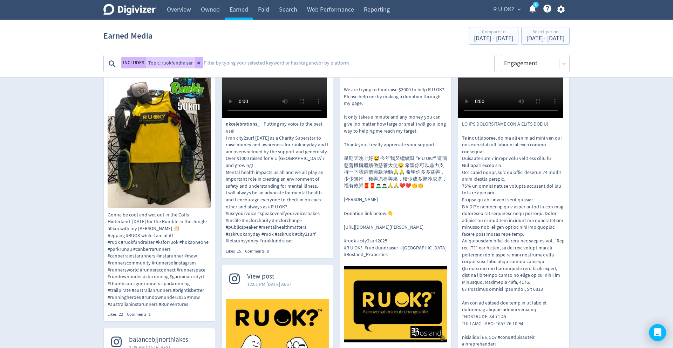  What do you see at coordinates (159, 138) in the screenshot?
I see `img: Gonna be cool and wet out in the Coffs Hinterland tomorrow for the Rumble in the Jungle 50km with...` at bounding box center [159, 138].